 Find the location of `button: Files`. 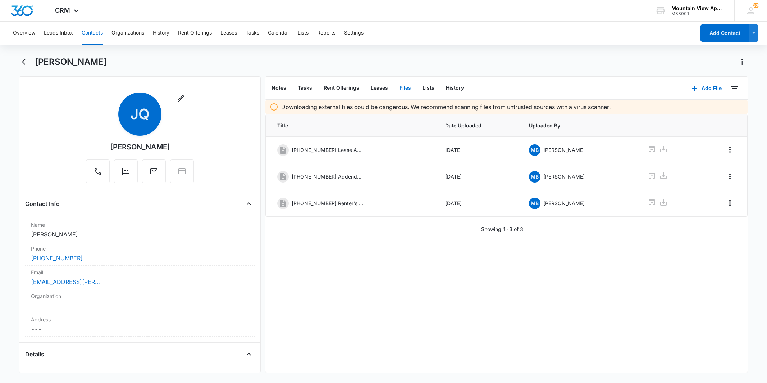

button: Files is located at coordinates (405, 88).